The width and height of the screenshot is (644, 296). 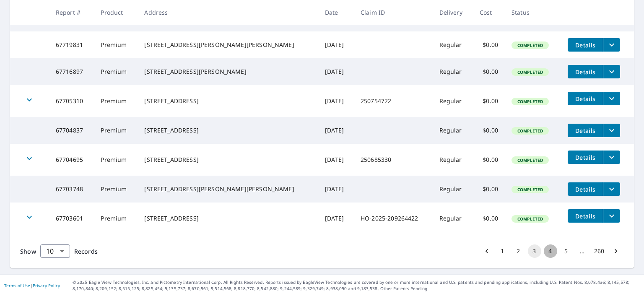 I want to click on button: filesDropdownBtn-67705310, so click(x=611, y=98).